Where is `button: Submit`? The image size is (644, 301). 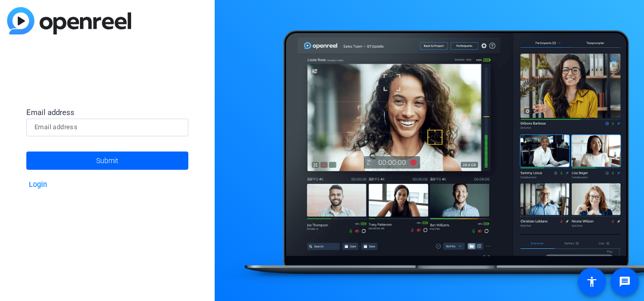
button: Submit is located at coordinates (107, 161).